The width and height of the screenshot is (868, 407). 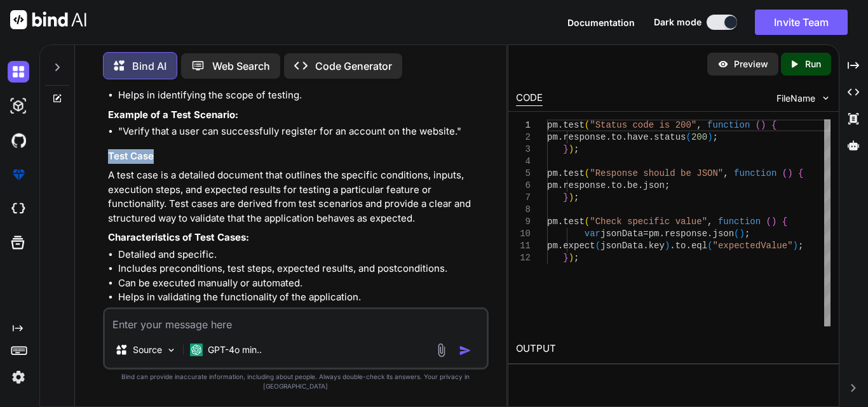 What do you see at coordinates (297, 156) in the screenshot?
I see `h3: Test Case` at bounding box center [297, 156].